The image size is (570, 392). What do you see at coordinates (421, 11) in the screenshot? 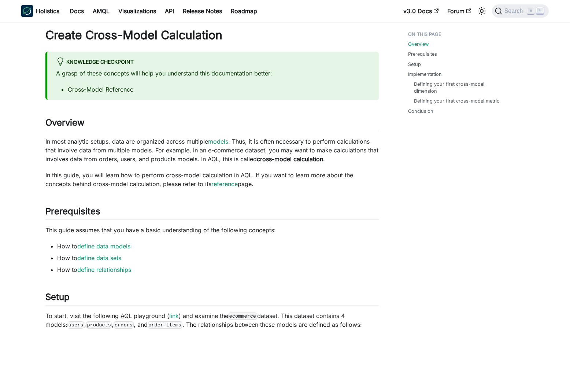
I see `a: v3.0 Docs` at bounding box center [421, 11].